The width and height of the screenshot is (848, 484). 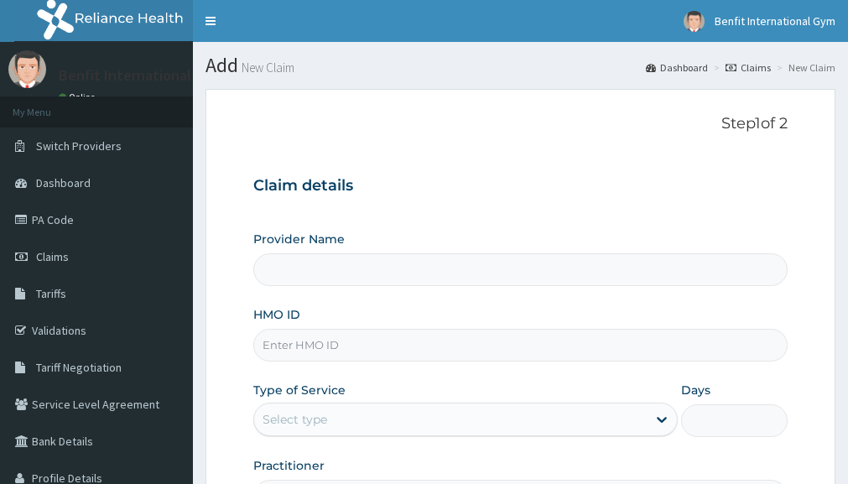 I want to click on label: HMO ID, so click(x=277, y=314).